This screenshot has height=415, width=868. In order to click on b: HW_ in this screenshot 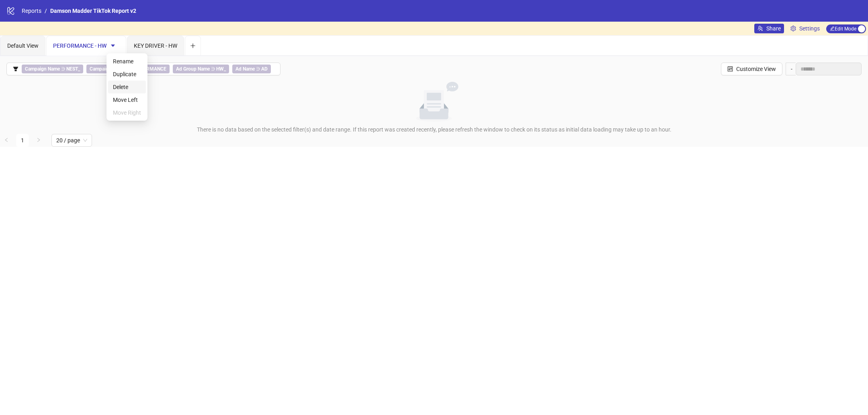, I will do `click(221, 69)`.